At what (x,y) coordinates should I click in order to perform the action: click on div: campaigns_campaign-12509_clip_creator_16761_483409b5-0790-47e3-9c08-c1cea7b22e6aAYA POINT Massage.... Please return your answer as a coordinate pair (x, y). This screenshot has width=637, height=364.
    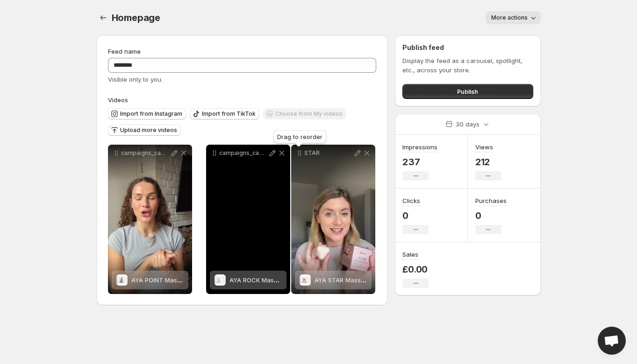
    Looking at the image, I should click on (150, 220).